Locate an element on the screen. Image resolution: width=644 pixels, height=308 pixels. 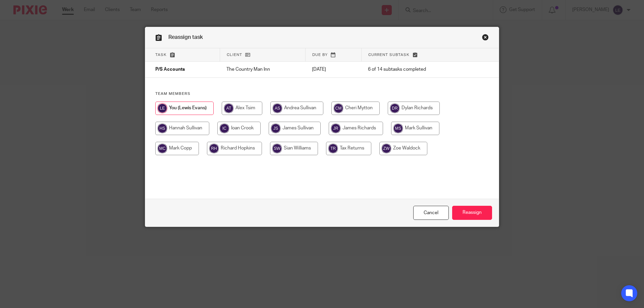
td: 6 of 14 subtasks completed is located at coordinates (415, 70).